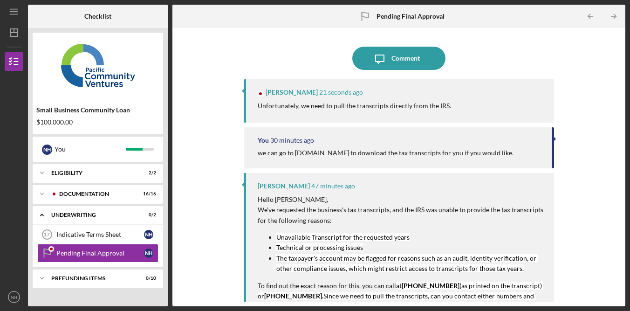 Image resolution: width=630 pixels, height=311 pixels. Describe the element at coordinates (148, 194) in the screenshot. I see `div: 16 / 16` at that location.